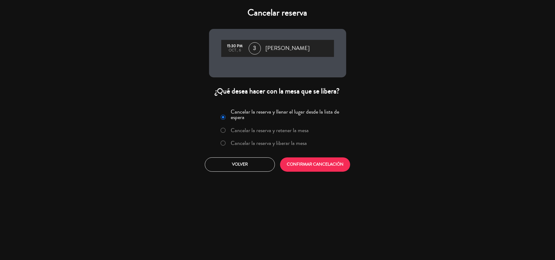 The width and height of the screenshot is (555, 260). Describe the element at coordinates (235, 51) in the screenshot. I see `div: oct., 6` at that location.